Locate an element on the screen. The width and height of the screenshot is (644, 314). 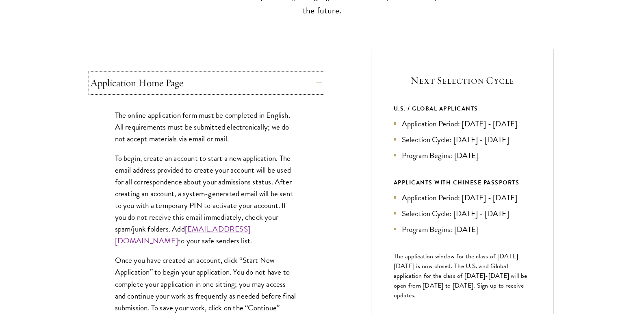
div: U.S. / GLOBAL APPLICANTS is located at coordinates (462, 109).